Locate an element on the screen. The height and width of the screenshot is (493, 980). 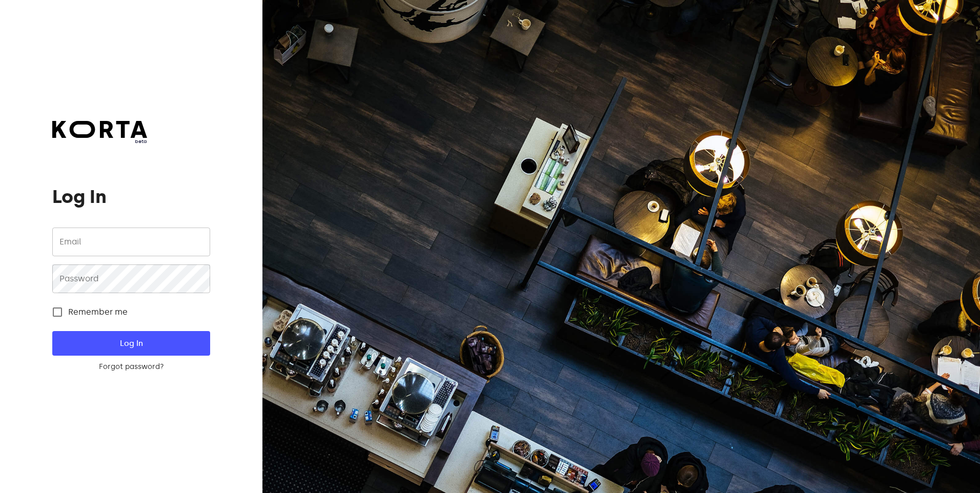
h1: Log In is located at coordinates (131, 197).